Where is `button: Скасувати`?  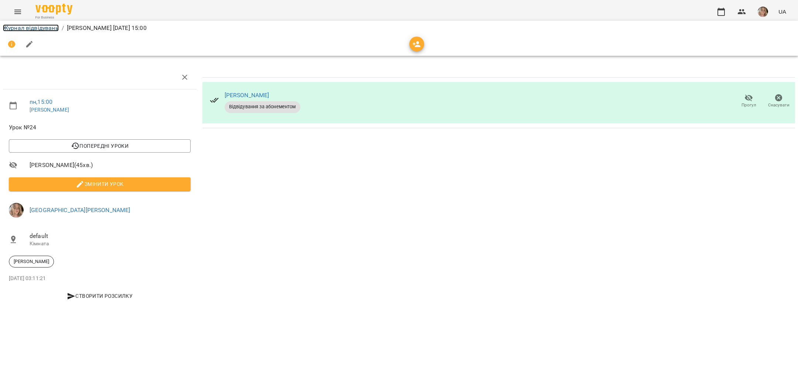
button: Скасувати is located at coordinates (779, 101).